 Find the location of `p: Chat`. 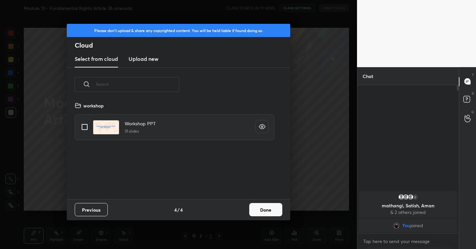

p: Chat is located at coordinates (368, 76).